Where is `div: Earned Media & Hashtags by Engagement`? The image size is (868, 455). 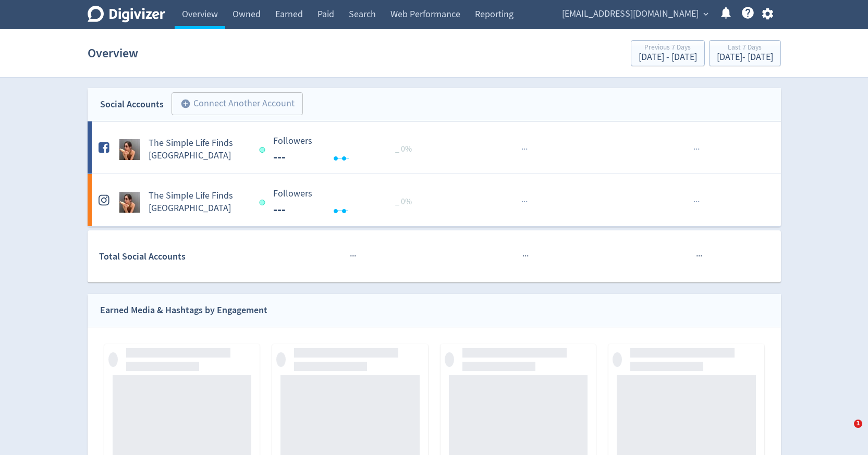
div: Earned Media & Hashtags by Engagement is located at coordinates (183, 310).